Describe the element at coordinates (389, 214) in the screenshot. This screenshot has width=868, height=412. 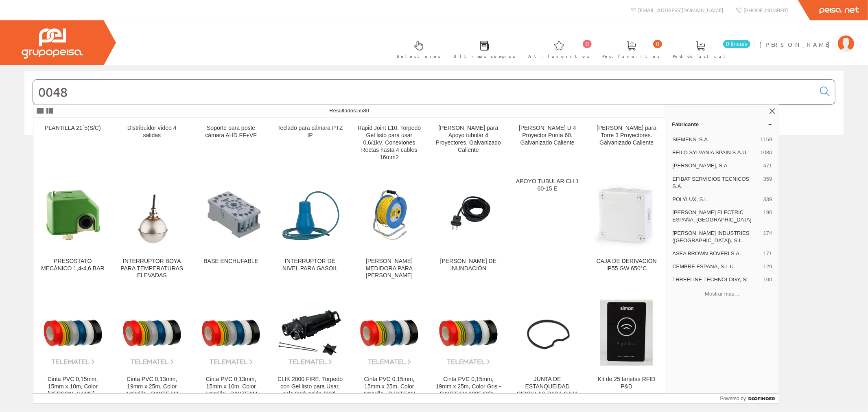
I see `img: SONDA MEDIDORA PARA POZOS` at that location.